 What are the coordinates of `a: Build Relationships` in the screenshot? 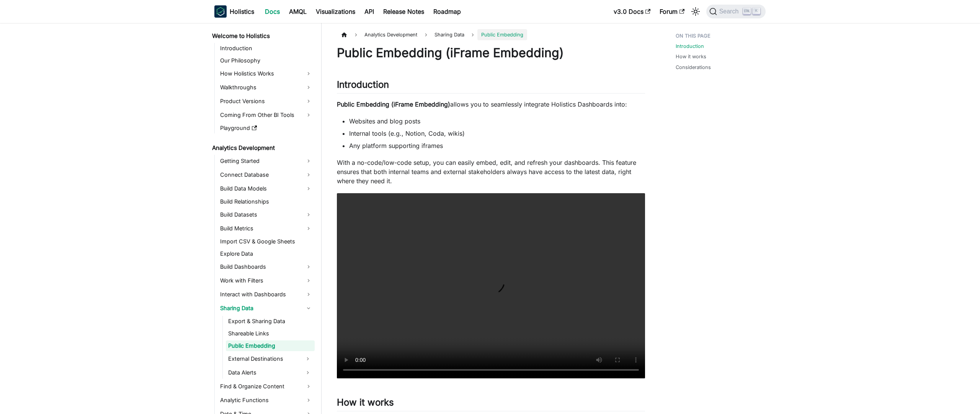 It's located at (266, 201).